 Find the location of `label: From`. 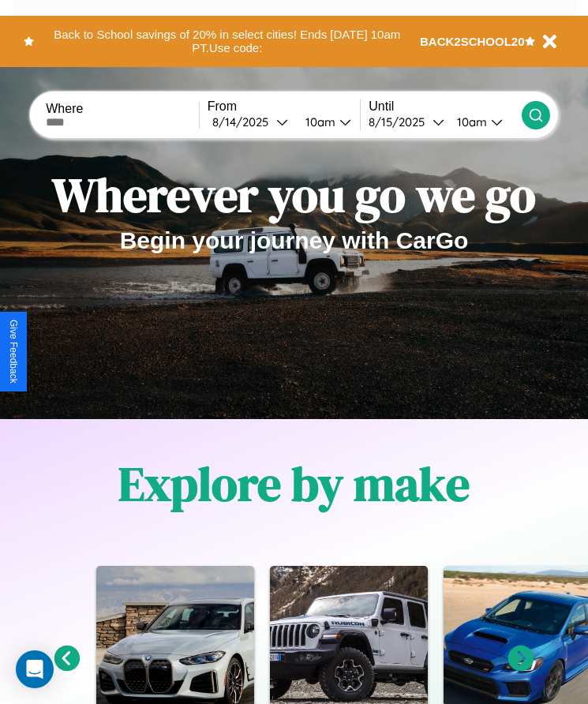

label: From is located at coordinates (284, 106).